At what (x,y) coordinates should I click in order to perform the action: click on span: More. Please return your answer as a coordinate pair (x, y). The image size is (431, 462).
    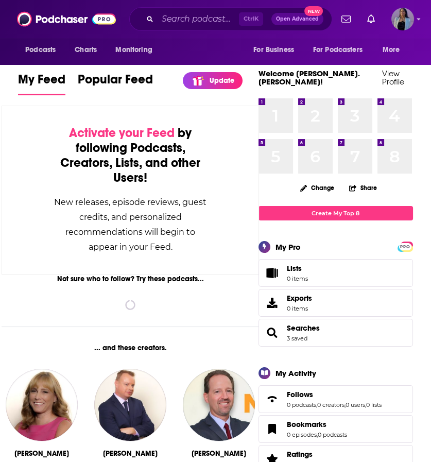
    Looking at the image, I should click on (391, 50).